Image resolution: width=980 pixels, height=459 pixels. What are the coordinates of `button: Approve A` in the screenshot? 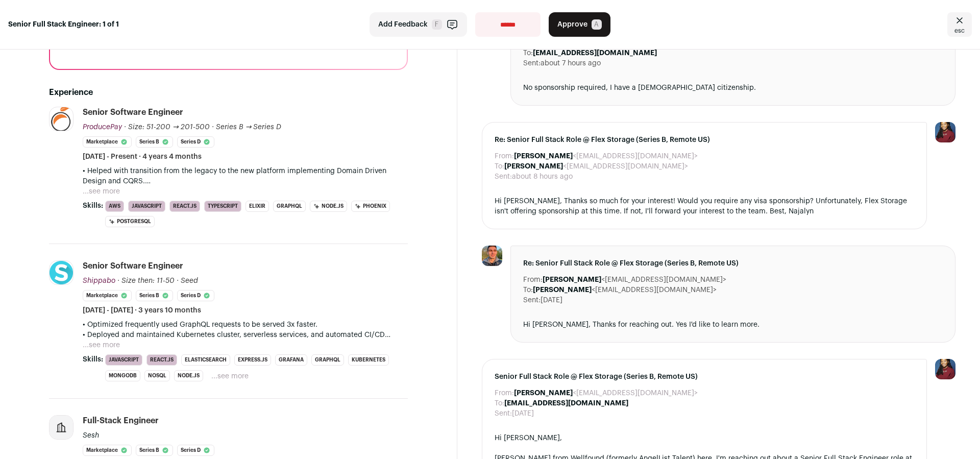 It's located at (580, 25).